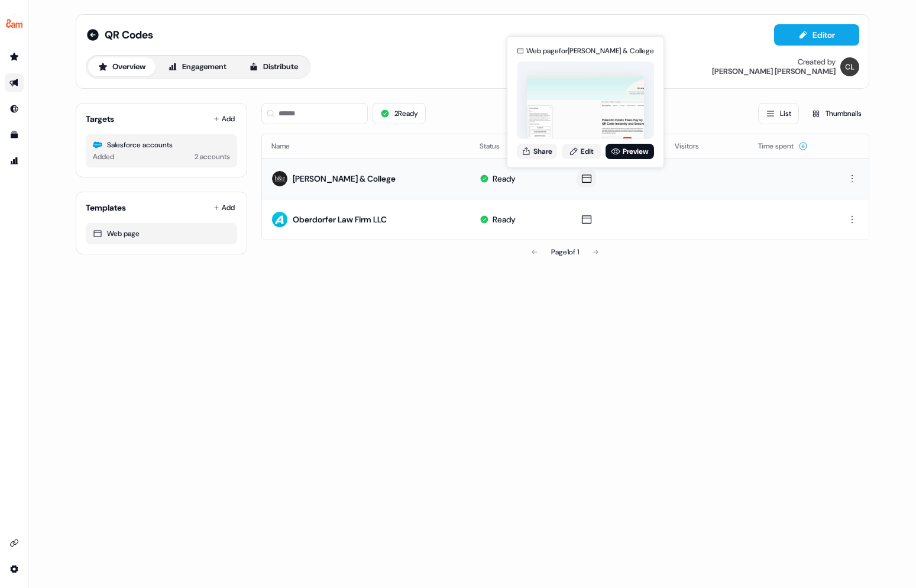  What do you see at coordinates (161, 234) in the screenshot?
I see `div: Web page` at bounding box center [161, 234].